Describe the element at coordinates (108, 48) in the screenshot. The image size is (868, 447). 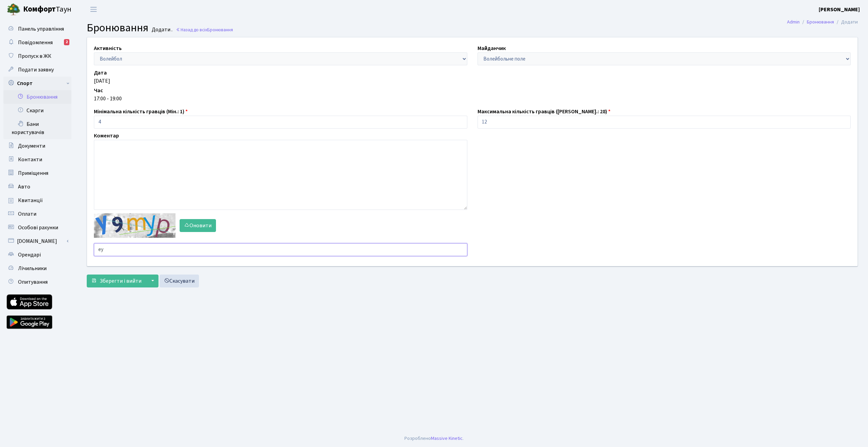
I see `label: Активність` at that location.